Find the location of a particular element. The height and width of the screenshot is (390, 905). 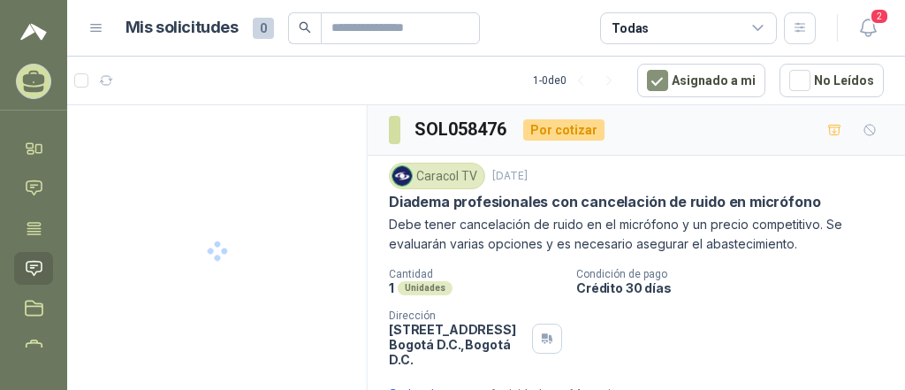

p: Crédito 30 días is located at coordinates (737, 287).